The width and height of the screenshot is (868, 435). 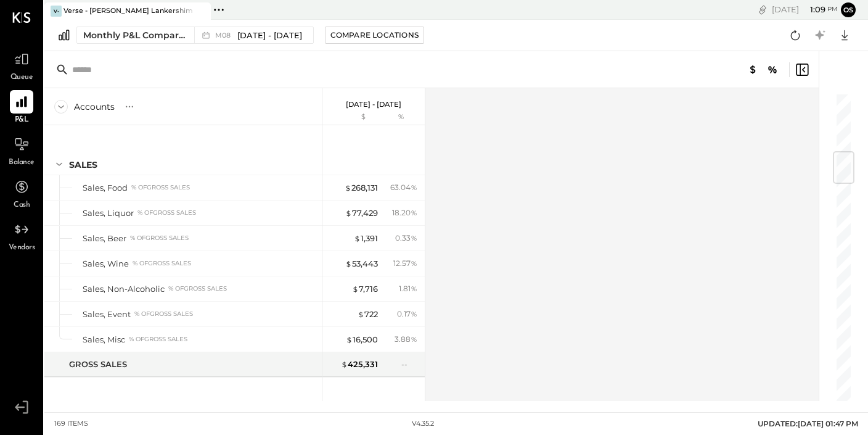 What do you see at coordinates (21, 205) in the screenshot?
I see `span: Cash` at bounding box center [21, 205].